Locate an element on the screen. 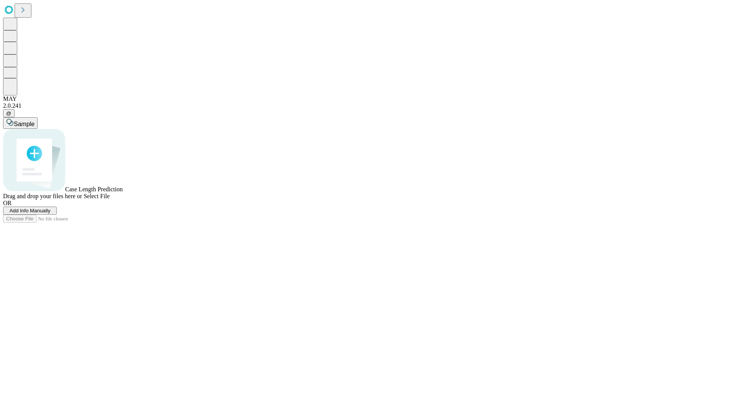 The height and width of the screenshot is (414, 736). span: OR is located at coordinates (7, 203).